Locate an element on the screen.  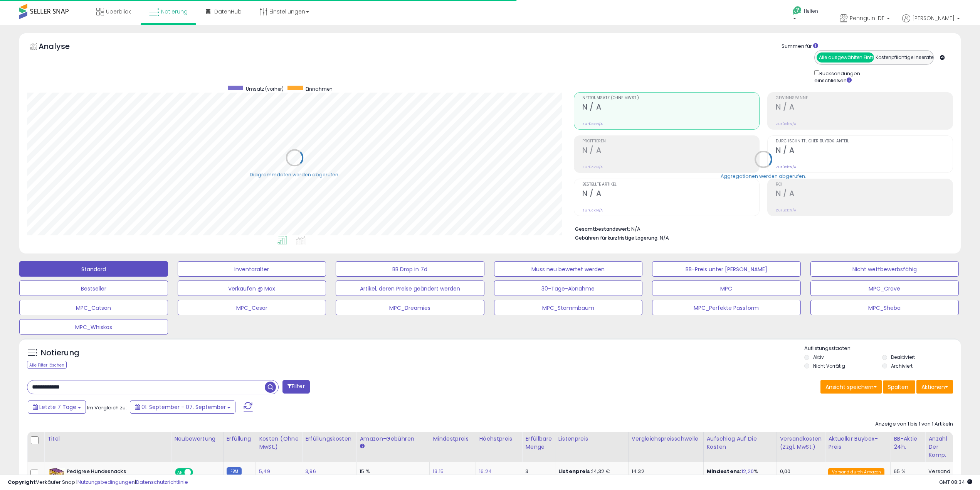
font: 30-Tage-Abnahme is located at coordinates (568, 289).